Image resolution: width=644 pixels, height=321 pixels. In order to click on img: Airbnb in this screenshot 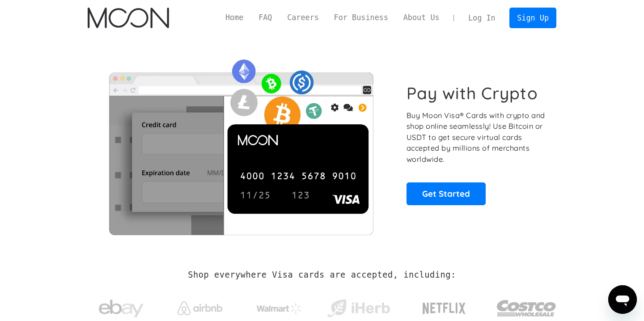, I will do `click(200, 308)`.